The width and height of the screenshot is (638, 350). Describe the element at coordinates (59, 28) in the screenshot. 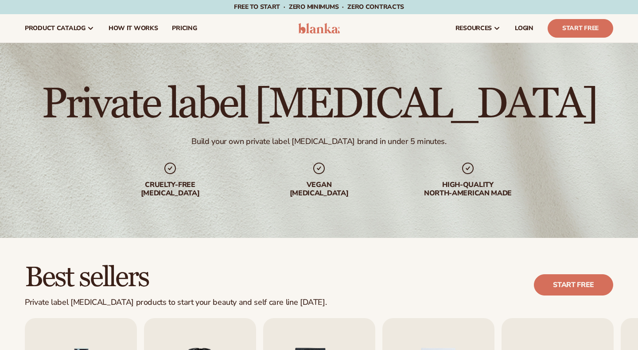

I see `a: product catalog` at that location.